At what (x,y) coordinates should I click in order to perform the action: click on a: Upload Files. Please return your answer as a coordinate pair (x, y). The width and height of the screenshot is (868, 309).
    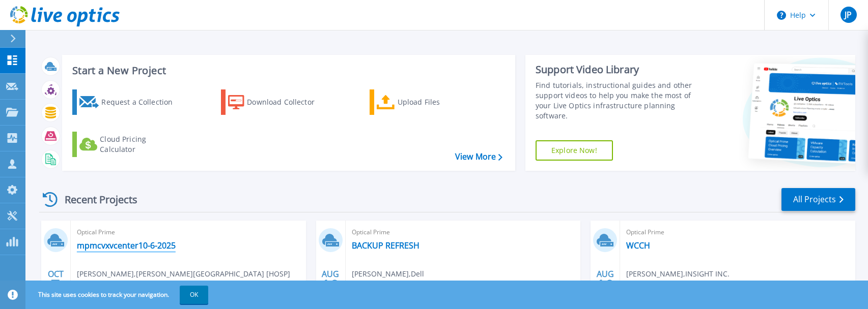
    Looking at the image, I should click on (426, 103).